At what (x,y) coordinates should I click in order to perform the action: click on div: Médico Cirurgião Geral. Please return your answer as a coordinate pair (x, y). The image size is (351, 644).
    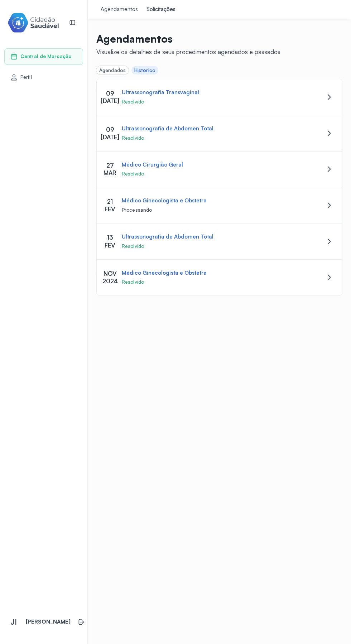
    Looking at the image, I should click on (152, 164).